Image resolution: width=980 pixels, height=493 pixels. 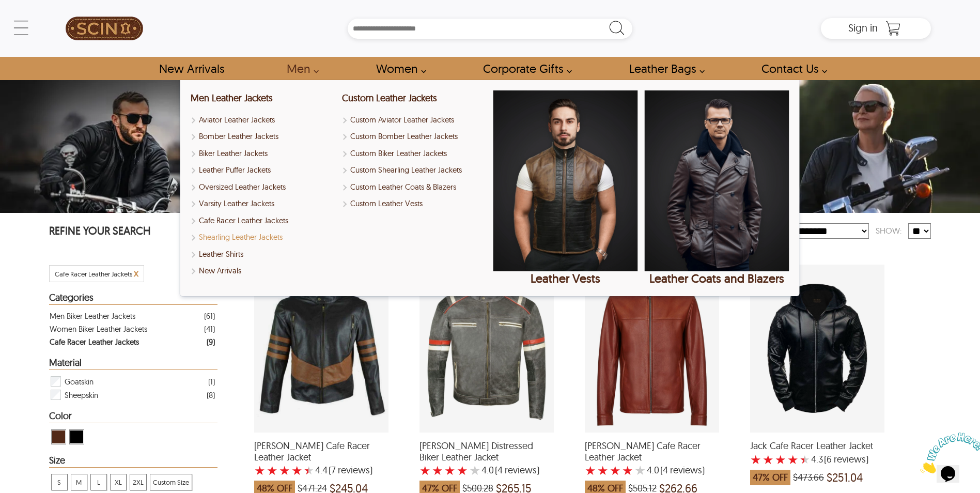 What do you see at coordinates (889, 231) in the screenshot?
I see `div: Show:` at bounding box center [889, 231].